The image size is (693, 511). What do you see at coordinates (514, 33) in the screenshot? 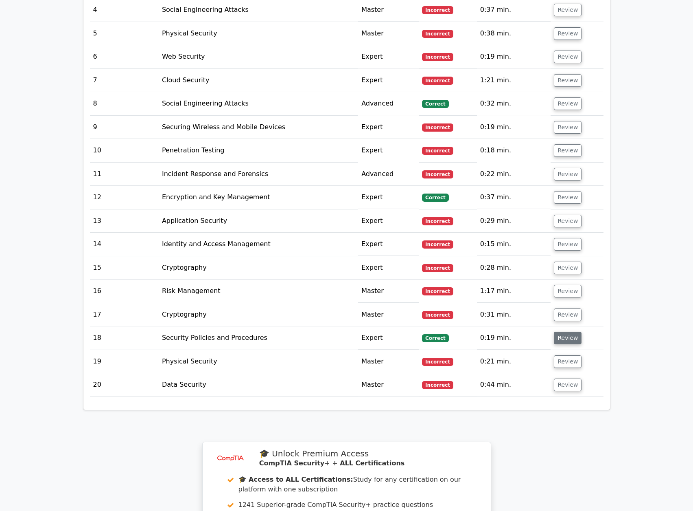
I see `td: 0:38 min.` at bounding box center [514, 33].